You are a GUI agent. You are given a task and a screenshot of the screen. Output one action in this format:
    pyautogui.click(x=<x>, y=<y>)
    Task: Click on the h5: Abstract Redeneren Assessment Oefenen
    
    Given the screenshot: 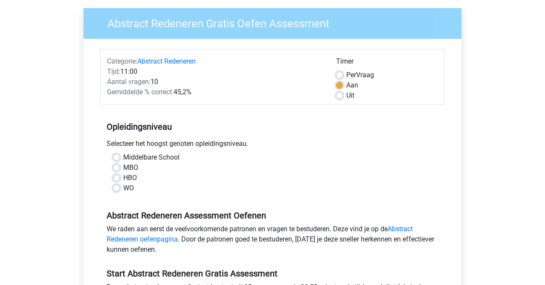 What is the action you would take?
    pyautogui.click(x=272, y=215)
    